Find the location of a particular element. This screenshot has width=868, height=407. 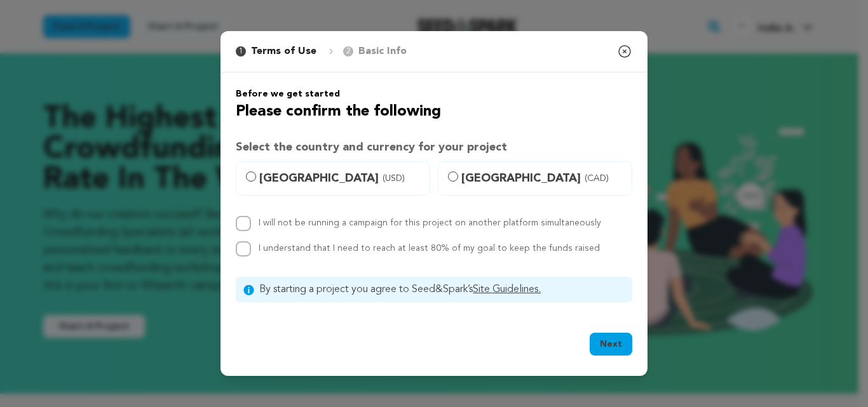

h6: Before we get started is located at coordinates (434, 94).